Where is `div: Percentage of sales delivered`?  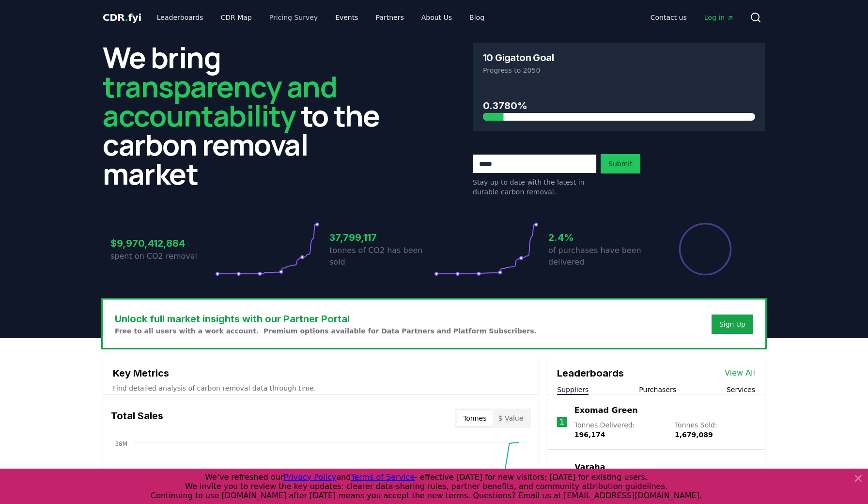 div: Percentage of sales delivered is located at coordinates (705, 249).